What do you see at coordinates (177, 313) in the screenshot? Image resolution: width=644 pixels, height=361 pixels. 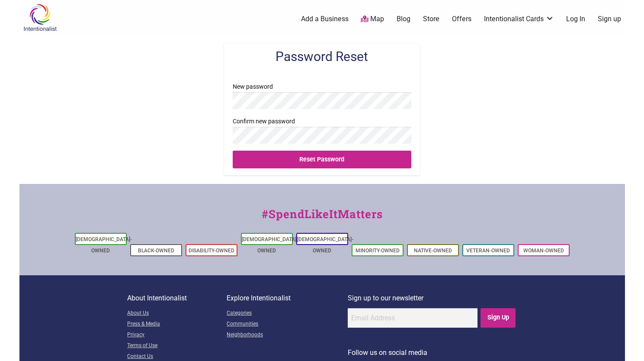 I see `a: About Us` at bounding box center [177, 313].